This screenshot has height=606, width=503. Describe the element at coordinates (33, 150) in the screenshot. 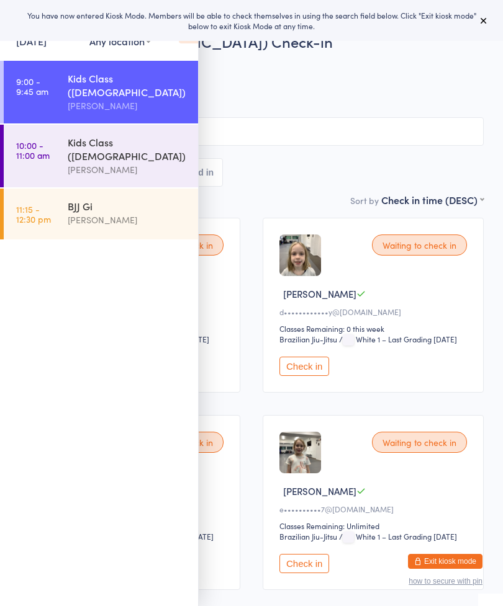

I see `time: 10:00 - 11:00 am` at that location.